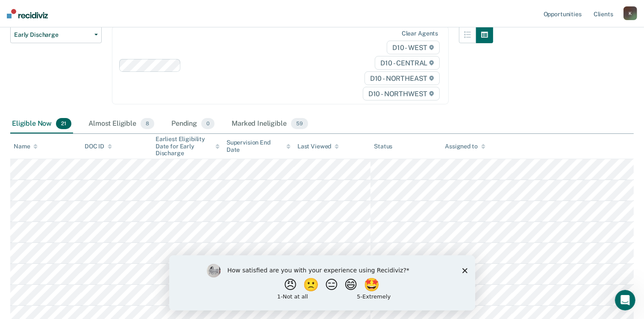 Image resolution: width=644 pixels, height=319 pixels. I want to click on button: Early Discharge, so click(56, 34).